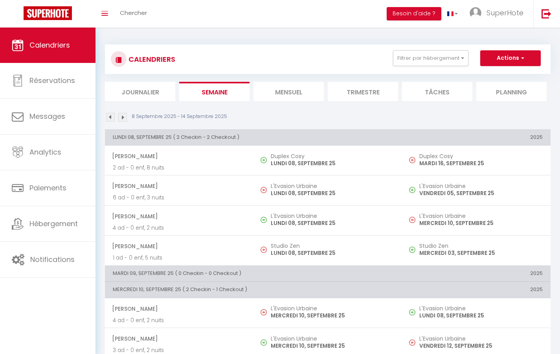 Image resolution: width=560 pixels, height=354 pixels. I want to click on li: Tâches, so click(437, 91).